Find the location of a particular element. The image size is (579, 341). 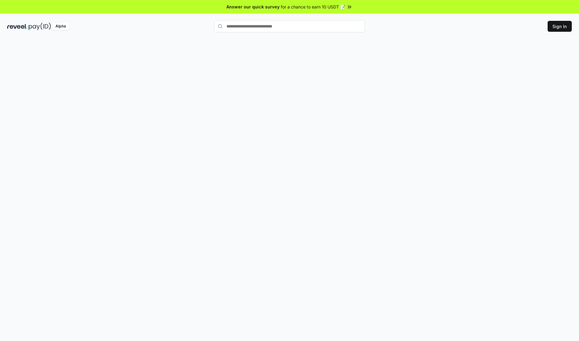

button: Sign In is located at coordinates (560, 26).